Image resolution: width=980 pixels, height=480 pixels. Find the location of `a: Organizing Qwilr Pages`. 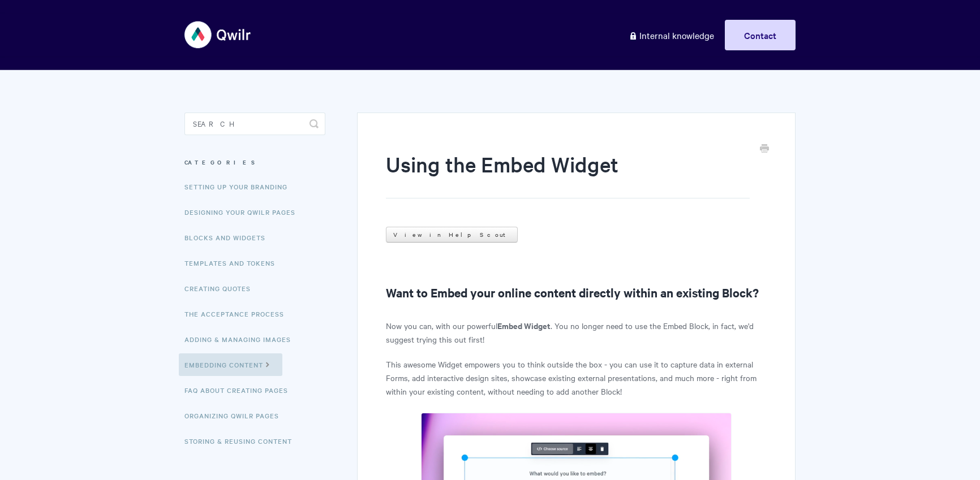

a: Organizing Qwilr Pages is located at coordinates (236, 415).